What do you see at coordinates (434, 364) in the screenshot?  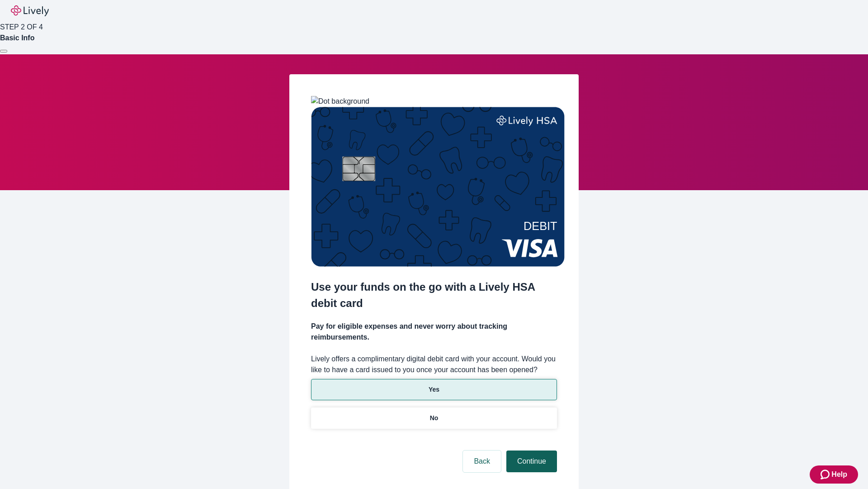 I see `label: Lively offers a complimentary digital debit card with your account. Would you like to have a card...` at bounding box center [434, 364].